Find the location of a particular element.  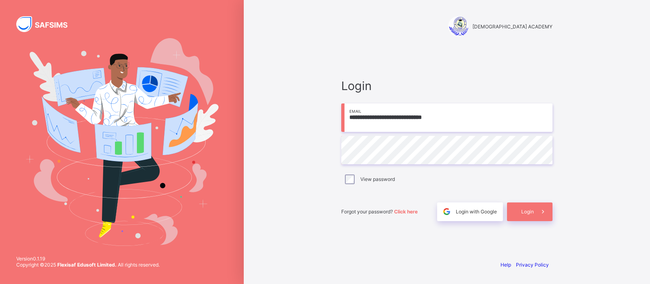

label: View password is located at coordinates (378, 179).